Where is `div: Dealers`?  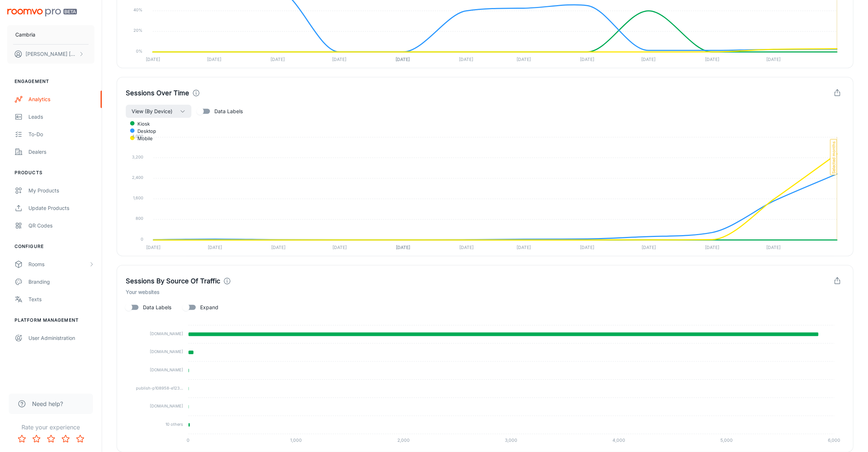
div: Dealers is located at coordinates (61, 152).